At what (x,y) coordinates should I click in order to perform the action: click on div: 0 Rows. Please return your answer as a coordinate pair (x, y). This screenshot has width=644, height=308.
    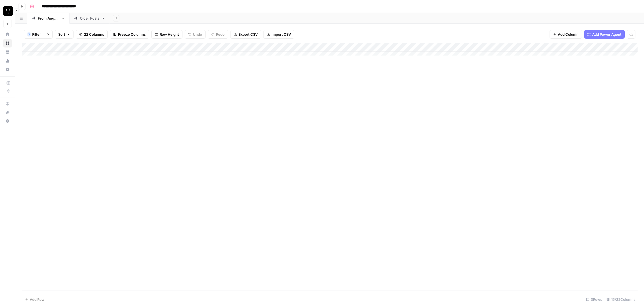
    Looking at the image, I should click on (594, 299).